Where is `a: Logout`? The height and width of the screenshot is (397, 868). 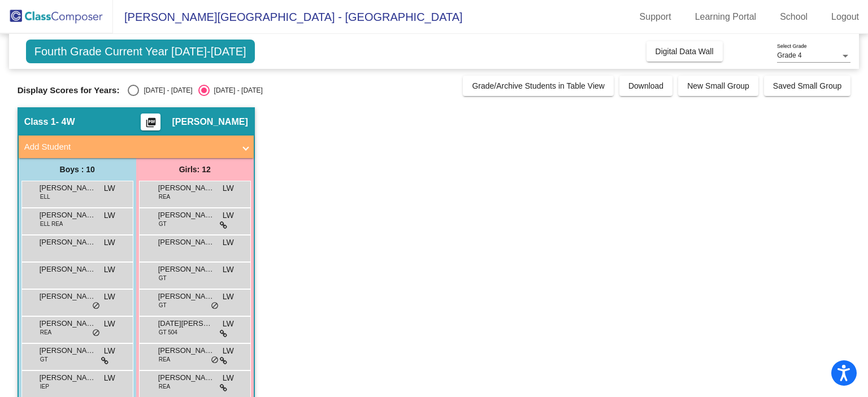
a: Logout is located at coordinates (845, 17).